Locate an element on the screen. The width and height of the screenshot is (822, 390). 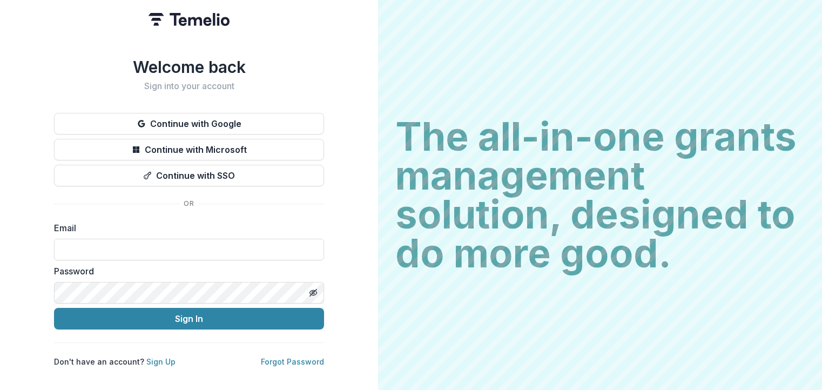
button: Toggle password visibility is located at coordinates (313, 293).